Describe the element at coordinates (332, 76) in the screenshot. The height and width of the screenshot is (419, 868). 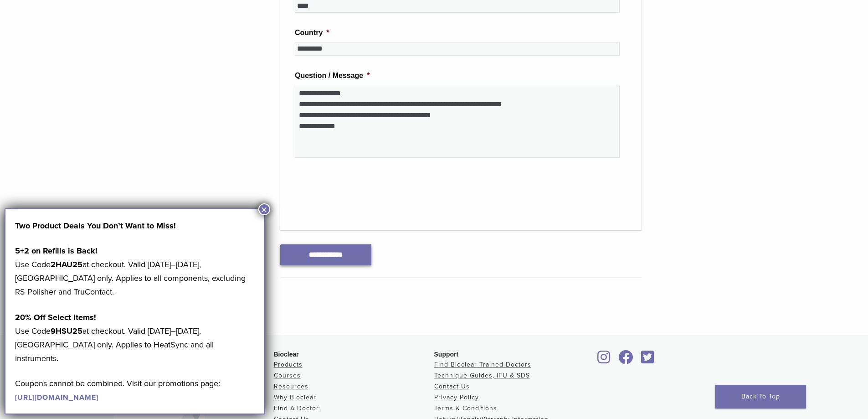
I see `label: Question / Message` at that location.